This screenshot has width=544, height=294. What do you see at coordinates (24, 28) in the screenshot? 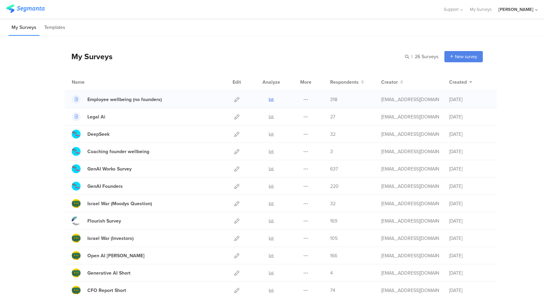
I see `li: My Surveys` at bounding box center [24, 28].